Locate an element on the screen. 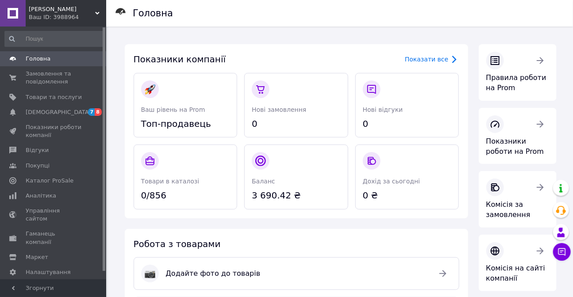 This screenshot has width=573, height=297. span: Робота з товарами is located at coordinates (177, 244).